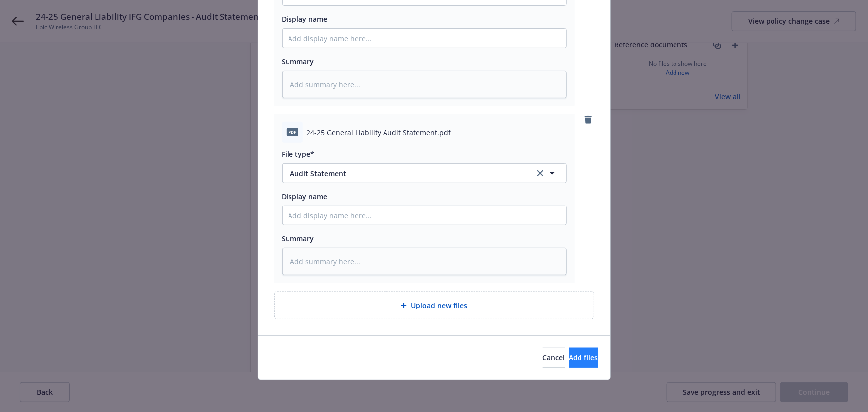 This screenshot has width=868, height=412. Describe the element at coordinates (588, 120) in the screenshot. I see `a: remove` at that location.